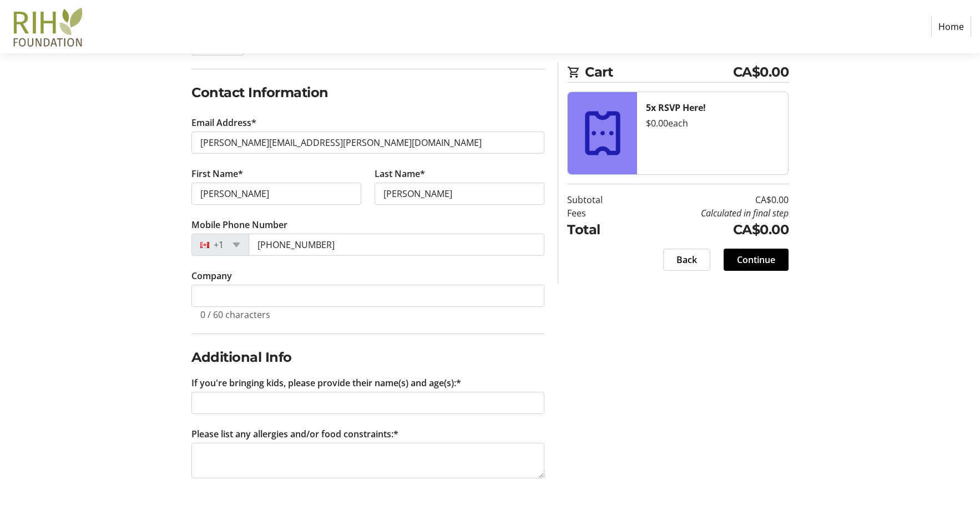  I want to click on td: Calculated in final step, so click(710, 213).